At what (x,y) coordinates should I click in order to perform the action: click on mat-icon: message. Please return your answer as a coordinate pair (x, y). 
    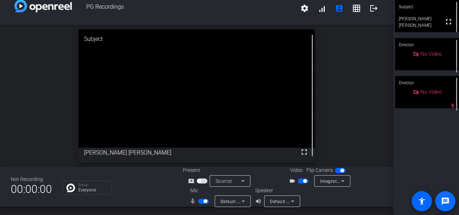
    Looking at the image, I should click on (446, 201).